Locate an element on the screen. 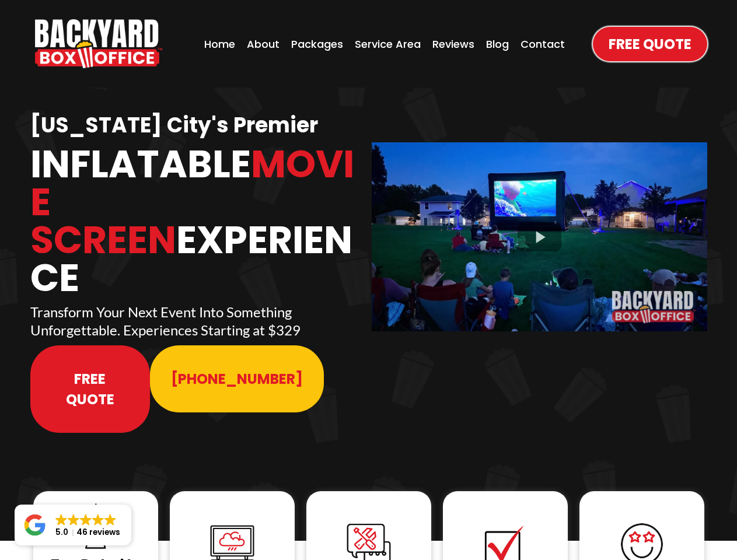  img: Backyard Box Office is located at coordinates (98, 44).